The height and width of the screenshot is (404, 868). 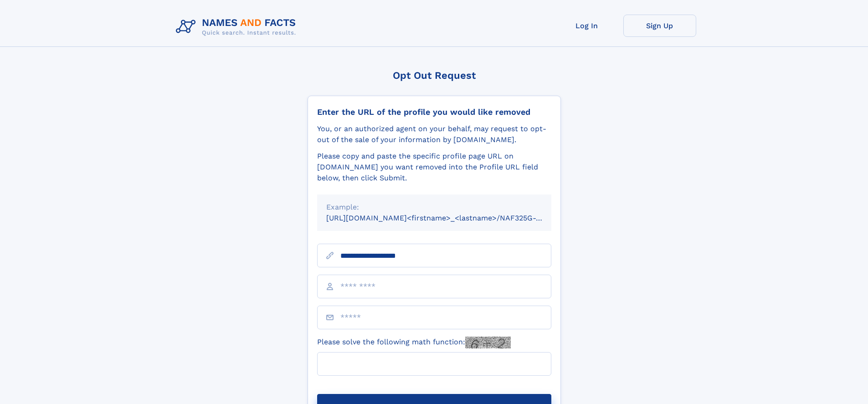 I want to click on label: Please solve the following math function:, so click(x=413, y=342).